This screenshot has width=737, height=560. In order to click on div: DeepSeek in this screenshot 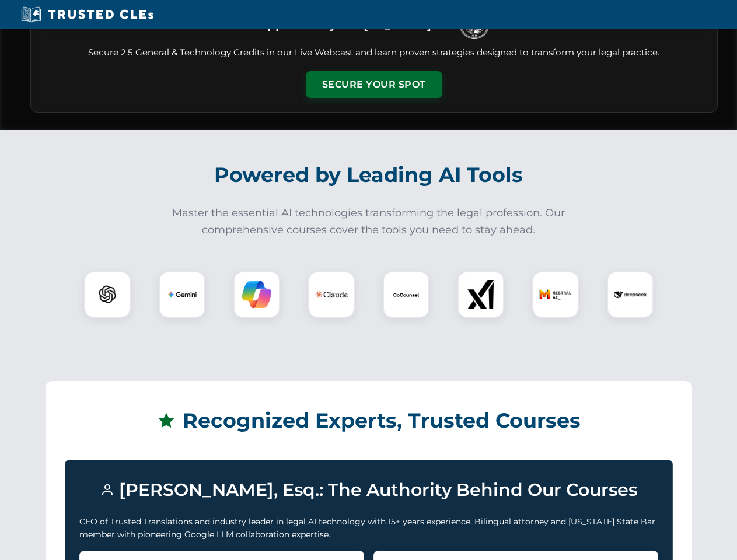, I will do `click(630, 295)`.